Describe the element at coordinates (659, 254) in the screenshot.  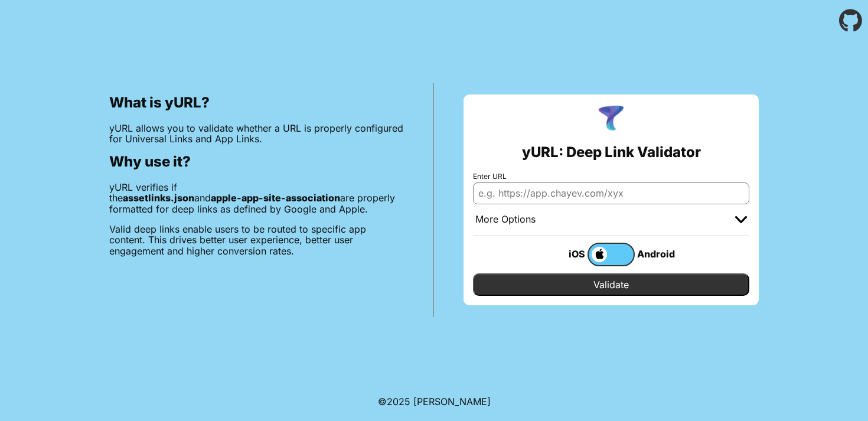
I see `div: Android` at that location.